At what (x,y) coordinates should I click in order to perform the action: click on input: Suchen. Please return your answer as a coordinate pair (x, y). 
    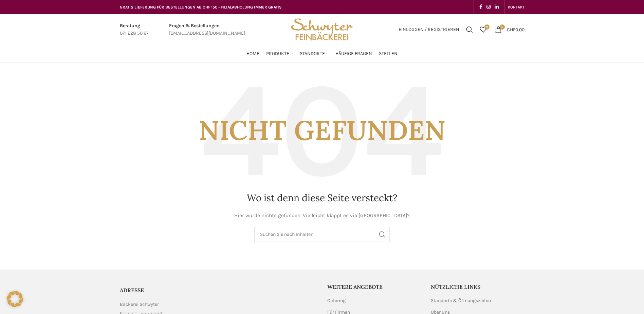
    Looking at the image, I should click on (322, 235).